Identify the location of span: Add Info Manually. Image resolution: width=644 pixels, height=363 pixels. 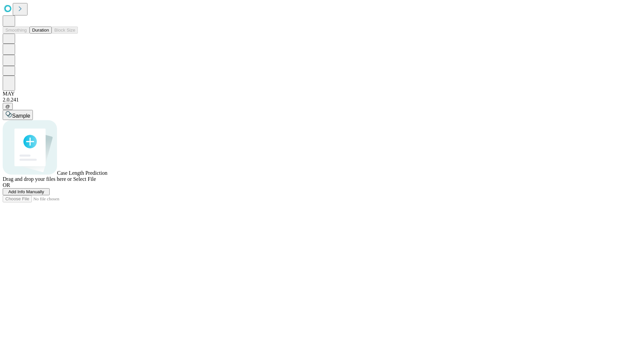
(26, 192).